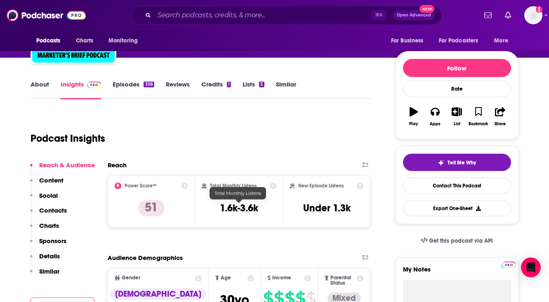  I want to click on button: Play, so click(413, 117).